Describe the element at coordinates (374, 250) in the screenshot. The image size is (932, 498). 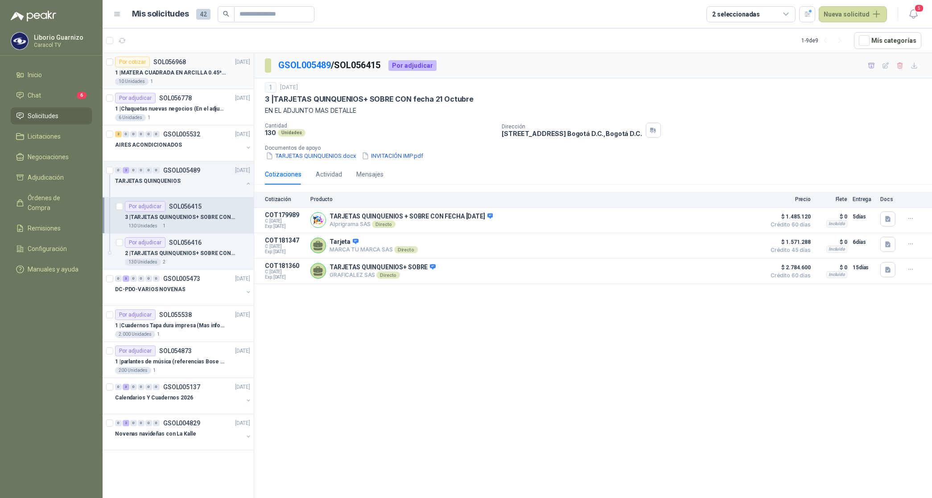
I see `p: MARCA TU MARCA SAS` at that location.